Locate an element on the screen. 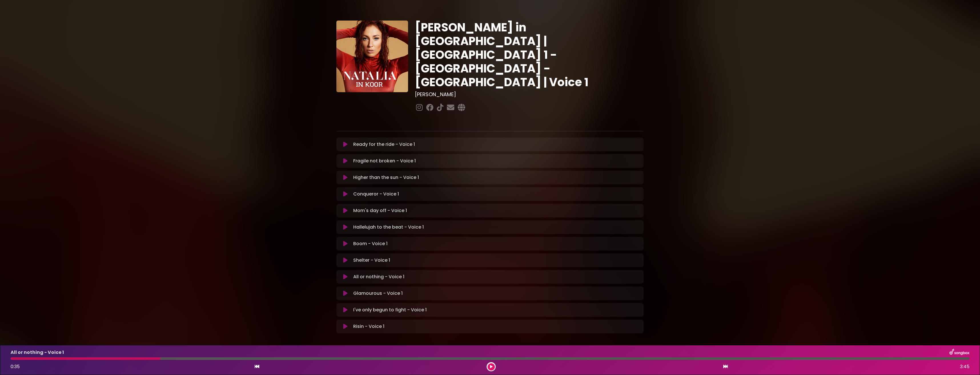 The width and height of the screenshot is (980, 375). p: I've only begun to fight - Voice 1 is located at coordinates (390, 310).